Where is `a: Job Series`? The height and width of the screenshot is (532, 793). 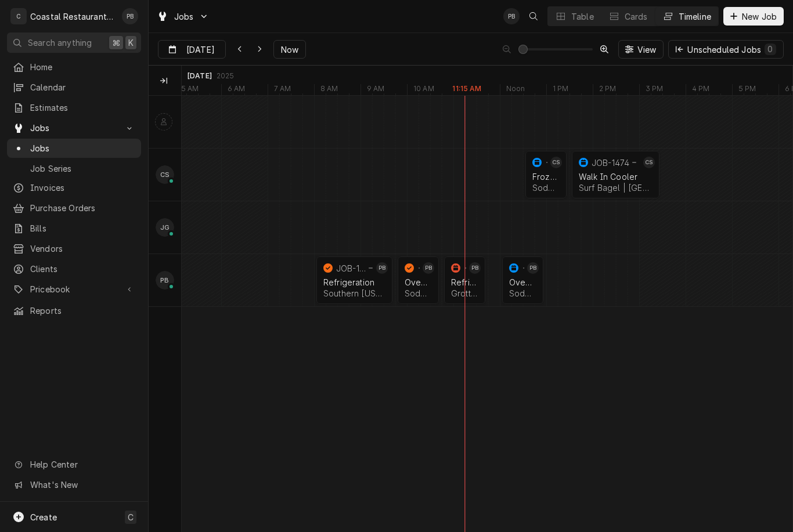 a: Job Series is located at coordinates (74, 168).